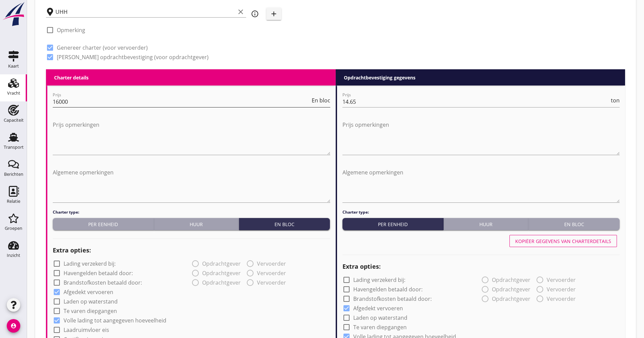  What do you see at coordinates (615, 100) in the screenshot?
I see `span: ton` at bounding box center [615, 100].